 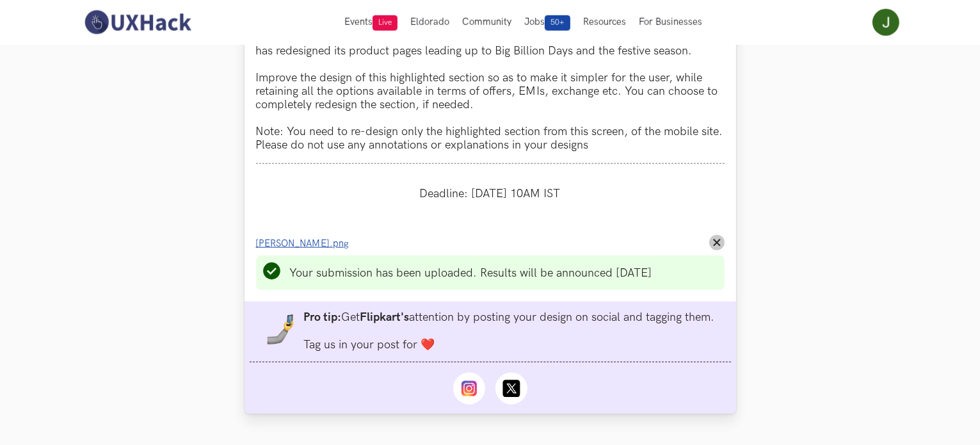 What do you see at coordinates (509, 331) in the screenshot?
I see `li: Get attention by posting your design on social and tagging them. Tag us in your post for ❤️` at bounding box center [509, 331].